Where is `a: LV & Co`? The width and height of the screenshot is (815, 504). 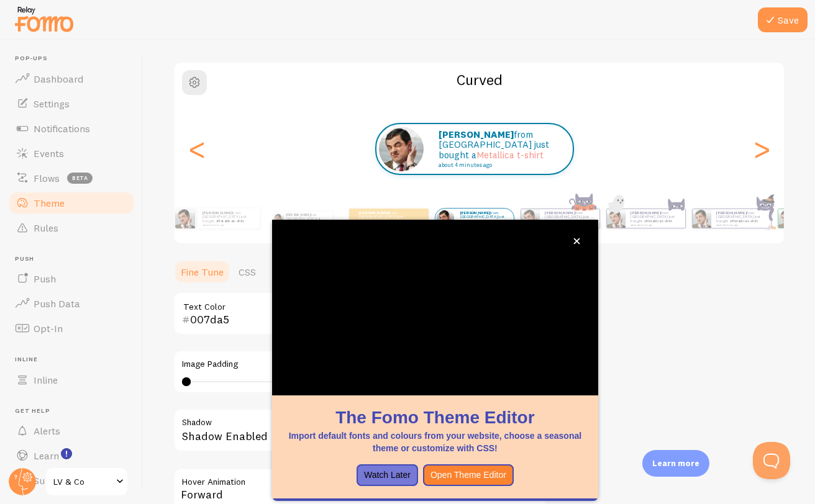 a: LV & Co is located at coordinates (86, 482).